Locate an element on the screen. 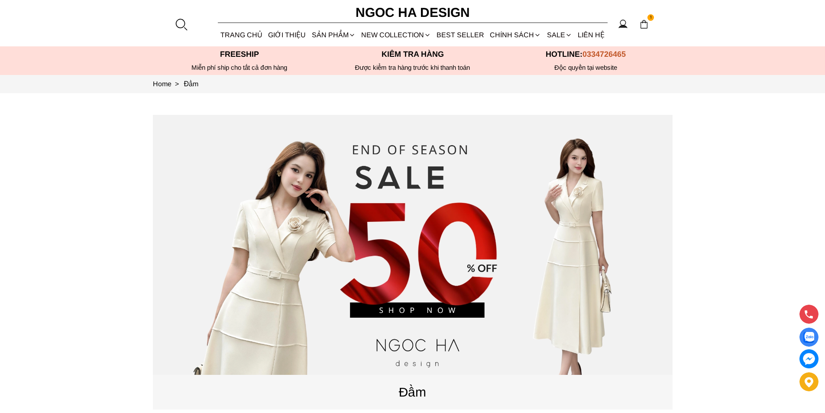 This screenshot has width=825, height=413. p: Được kiểm tra hàng trước khi thanh toán is located at coordinates (413, 68).